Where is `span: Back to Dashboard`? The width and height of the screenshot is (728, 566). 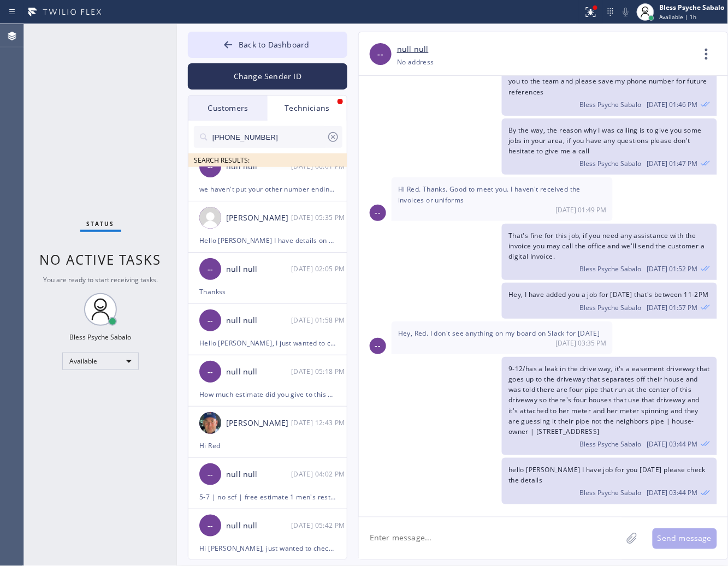 span: Back to Dashboard is located at coordinates (273, 44).